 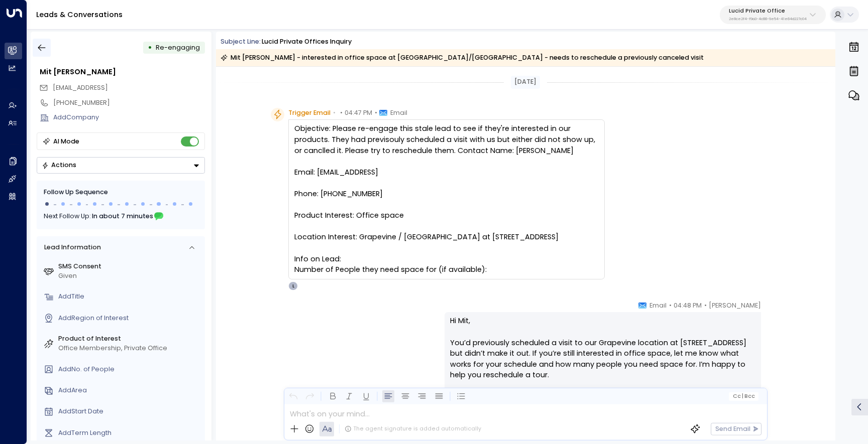 What do you see at coordinates (129, 118) in the screenshot?
I see `div: AddCompany` at bounding box center [129, 118].